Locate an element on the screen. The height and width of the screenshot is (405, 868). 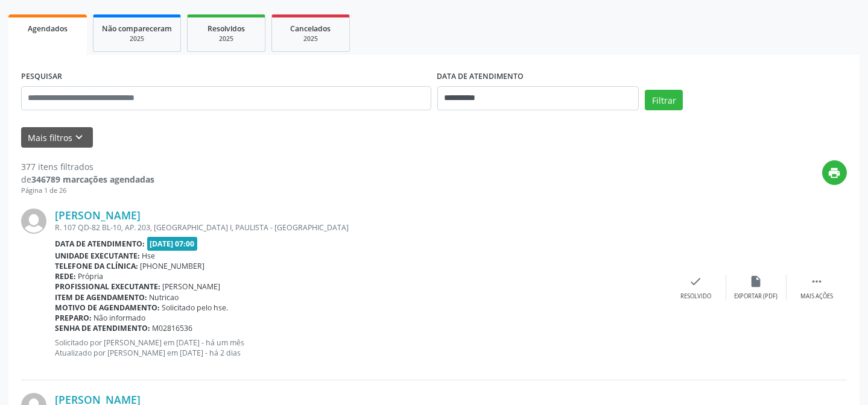
div: 377 itens filtrados is located at coordinates (88, 166).